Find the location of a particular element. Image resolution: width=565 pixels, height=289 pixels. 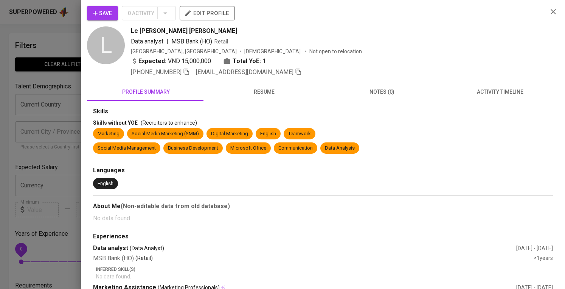

div: Marketing is located at coordinates (108, 134).